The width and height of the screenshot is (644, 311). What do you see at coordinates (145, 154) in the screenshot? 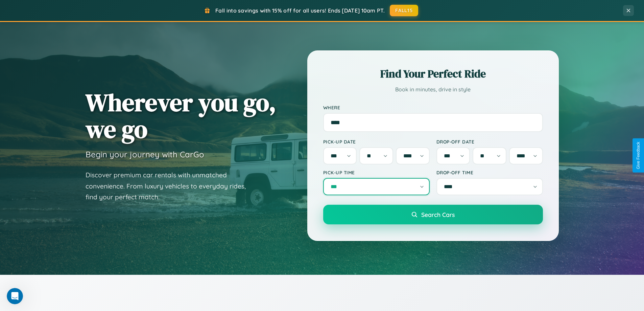
I see `h3: Begin your journey with CarGo` at bounding box center [145, 154].